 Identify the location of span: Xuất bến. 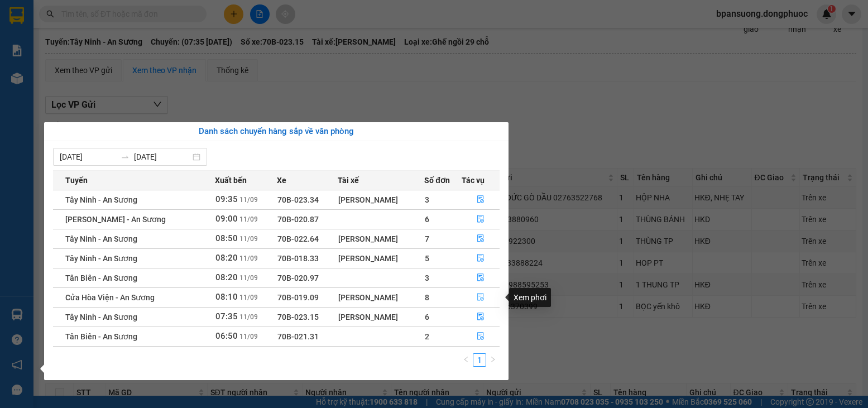
(231, 180).